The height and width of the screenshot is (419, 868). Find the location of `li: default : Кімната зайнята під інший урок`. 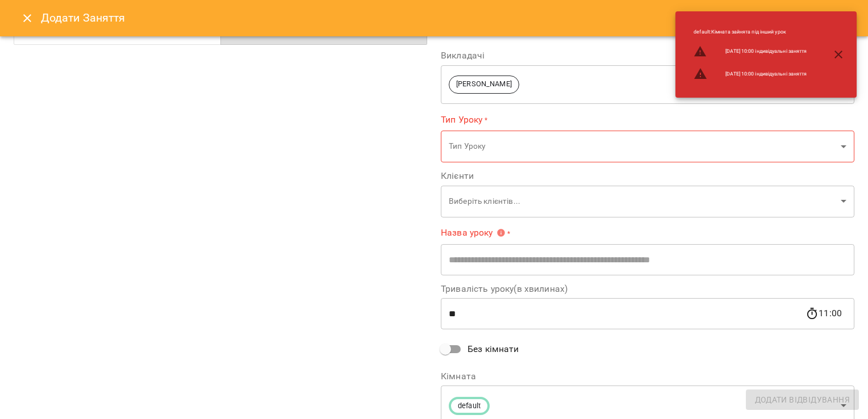

li: default : Кімната зайнята під інший урок is located at coordinates (750, 31).